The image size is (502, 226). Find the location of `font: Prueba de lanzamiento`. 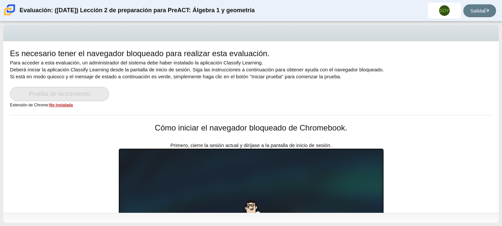

font: Prueba de lanzamiento is located at coordinates (59, 94).